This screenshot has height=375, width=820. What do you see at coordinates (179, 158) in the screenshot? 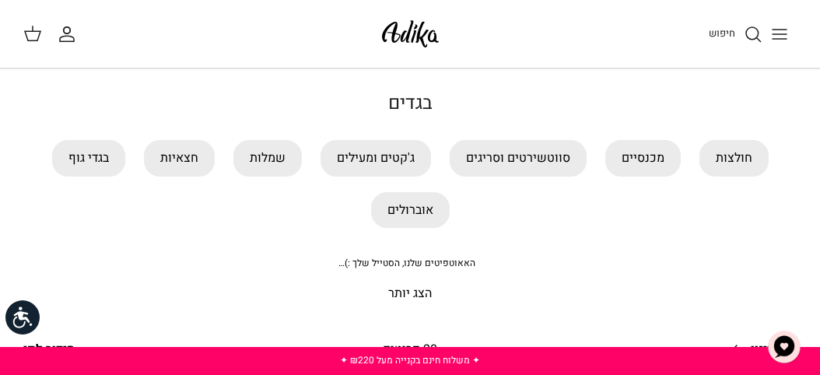
I see `a: חצאיות` at bounding box center [179, 158].